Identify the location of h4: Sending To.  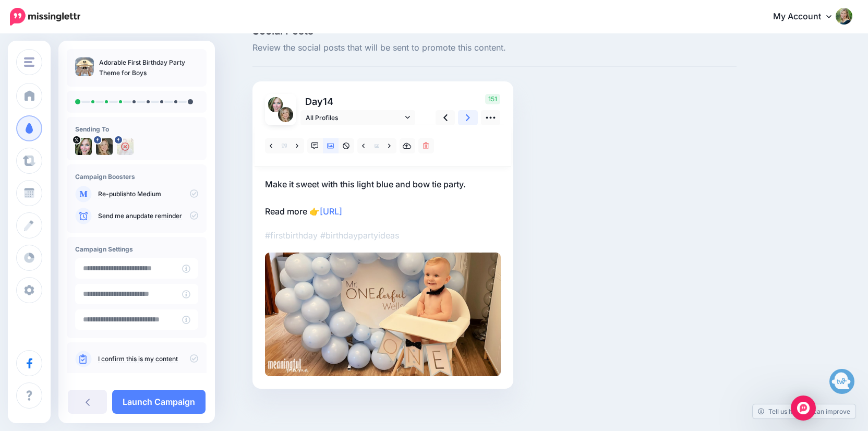
(136, 129).